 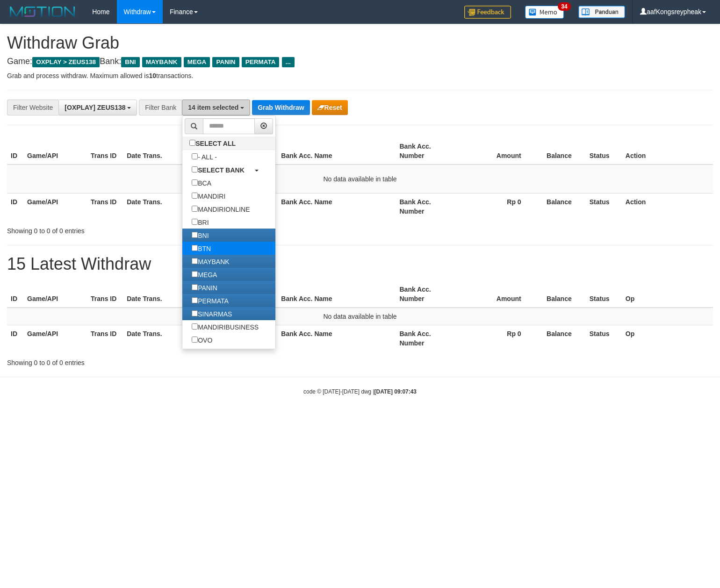 What do you see at coordinates (221, 209) in the screenshot?
I see `label: MANDIRIONLINE` at bounding box center [221, 209].